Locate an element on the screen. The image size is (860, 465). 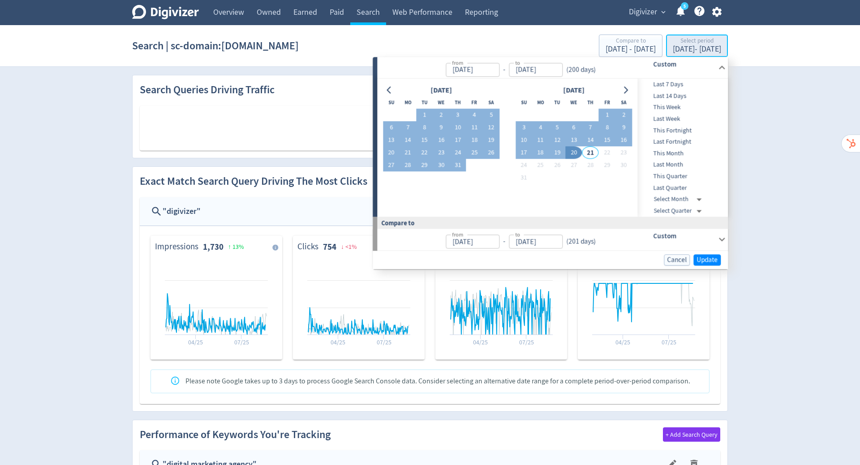
text: 07/25 is located at coordinates (384, 342).